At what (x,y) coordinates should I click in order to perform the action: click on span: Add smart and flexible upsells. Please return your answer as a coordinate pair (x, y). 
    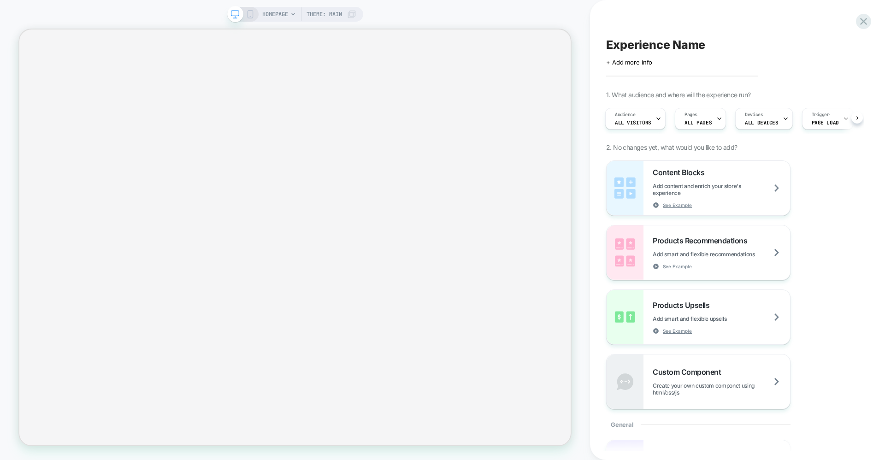
    Looking at the image, I should click on (701, 319).